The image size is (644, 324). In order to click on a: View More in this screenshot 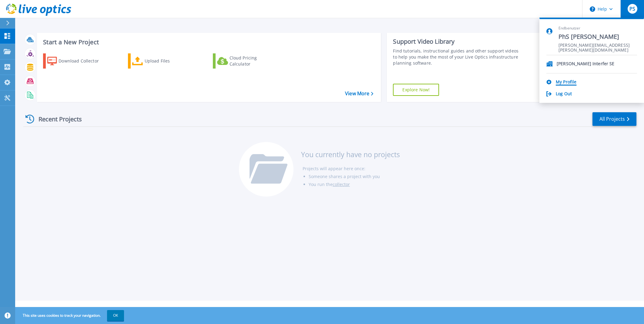, I will do `click(359, 94)`.